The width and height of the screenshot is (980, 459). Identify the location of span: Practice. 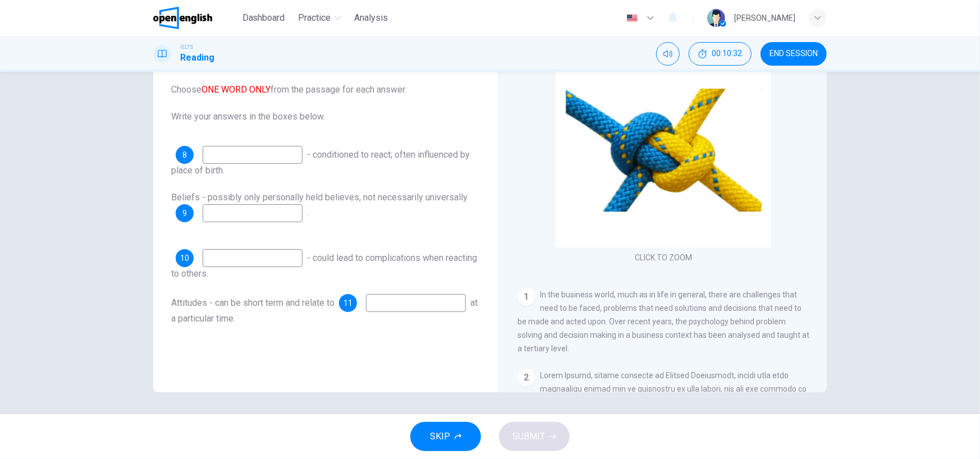
(315, 18).